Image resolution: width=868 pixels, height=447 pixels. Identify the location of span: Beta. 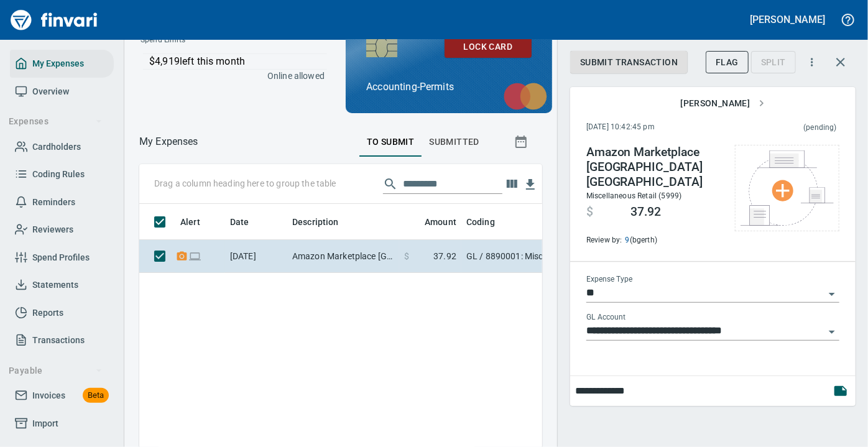
(96, 395).